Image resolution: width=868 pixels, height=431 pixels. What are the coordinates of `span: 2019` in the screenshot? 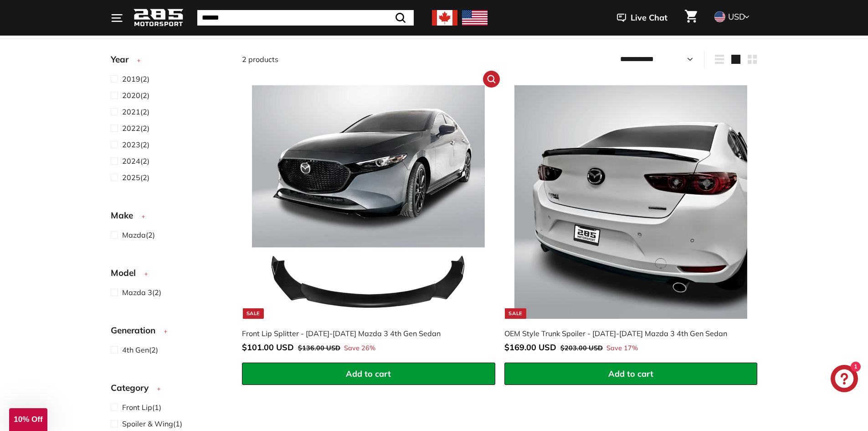 It's located at (131, 79).